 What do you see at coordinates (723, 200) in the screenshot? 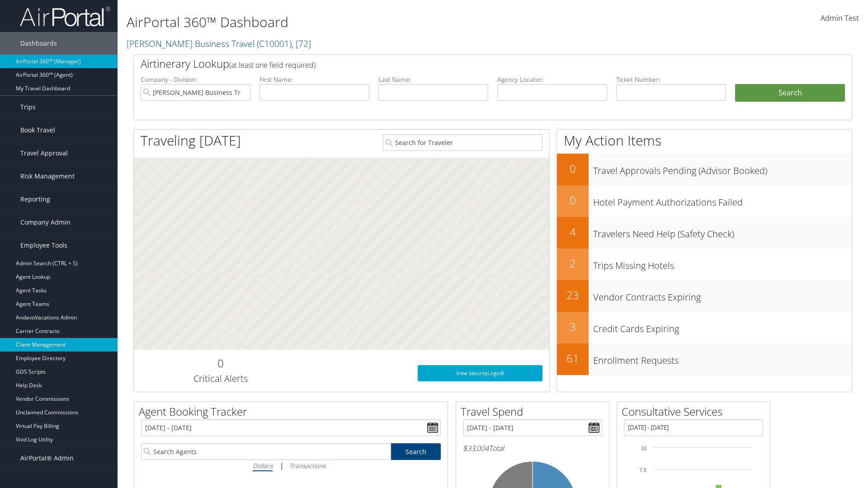
I see `h3: Hotel Payment Authorizations Failed` at bounding box center [723, 200].